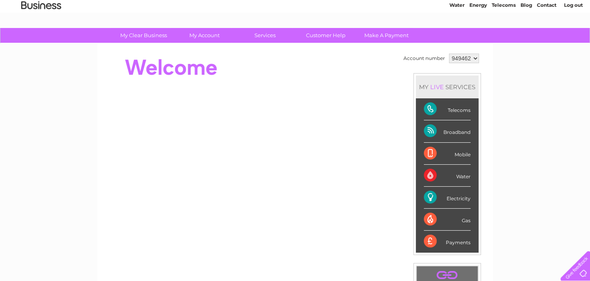  What do you see at coordinates (326, 35) in the screenshot?
I see `a: Customer Help` at bounding box center [326, 35].